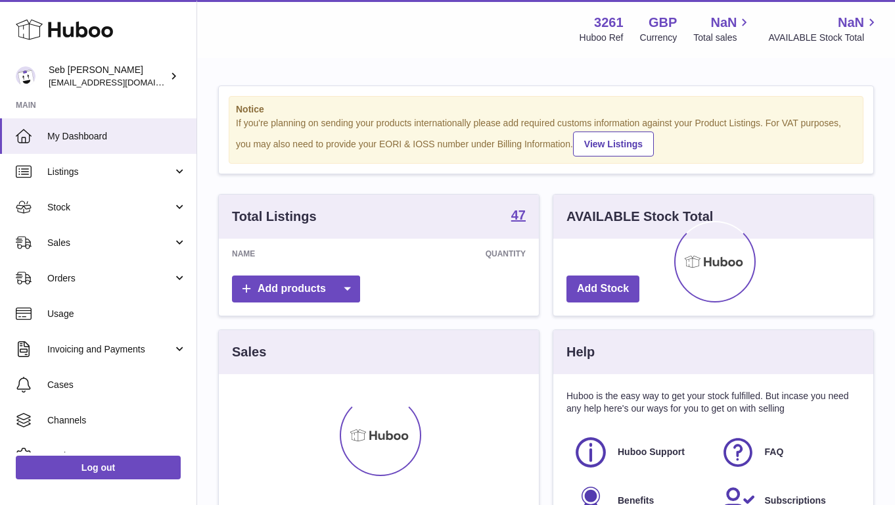  What do you see at coordinates (713, 402) in the screenshot?
I see `p: Huboo is the easy way to get your stock fulfilled. But incase you need any help here's our ways f...` at bounding box center [713, 402].